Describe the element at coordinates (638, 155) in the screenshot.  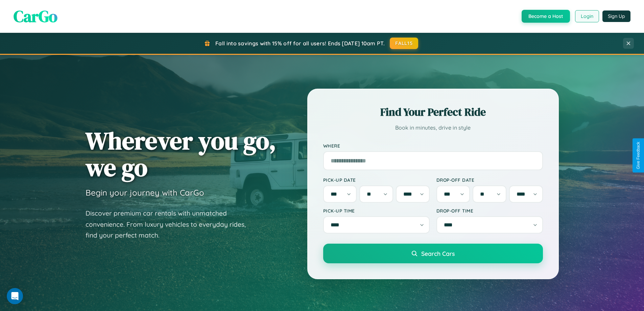
I see `div: Give Feedback` at that location.